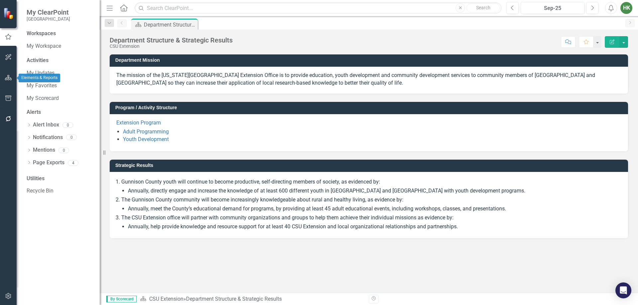 The width and height of the screenshot is (638, 305). I want to click on h3: Program / Activity Structure, so click(370, 108).